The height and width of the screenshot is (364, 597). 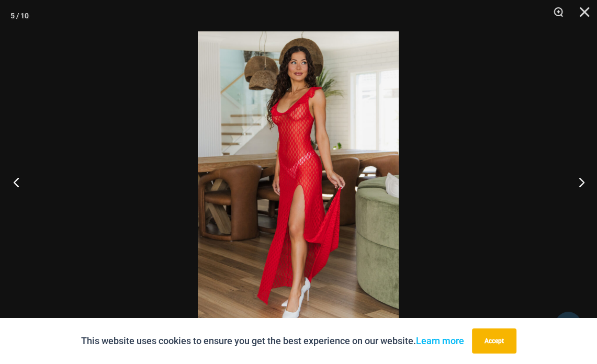 What do you see at coordinates (578, 182) in the screenshot?
I see `button: Next` at bounding box center [578, 182].